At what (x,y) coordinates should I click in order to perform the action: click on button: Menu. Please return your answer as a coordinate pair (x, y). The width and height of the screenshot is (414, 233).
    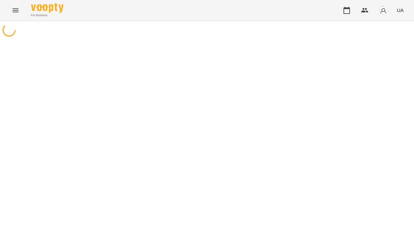
    Looking at the image, I should click on (16, 10).